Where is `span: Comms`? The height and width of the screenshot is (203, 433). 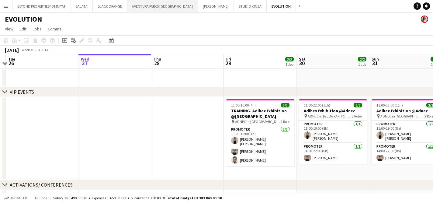
span: Comms is located at coordinates (54, 29).